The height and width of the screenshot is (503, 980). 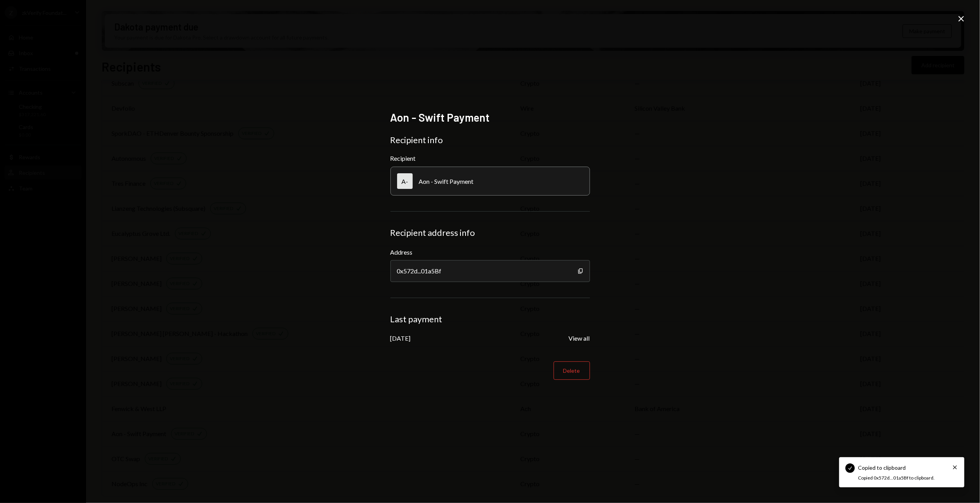 I want to click on div: Copied to clipboard, so click(x=882, y=468).